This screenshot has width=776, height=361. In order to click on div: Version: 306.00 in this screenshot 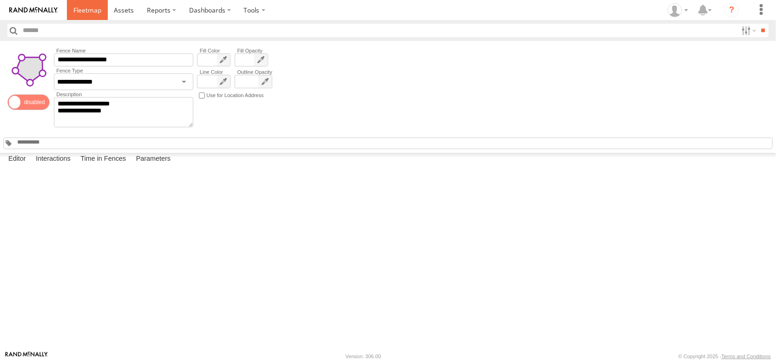, I will do `click(364, 357)`.